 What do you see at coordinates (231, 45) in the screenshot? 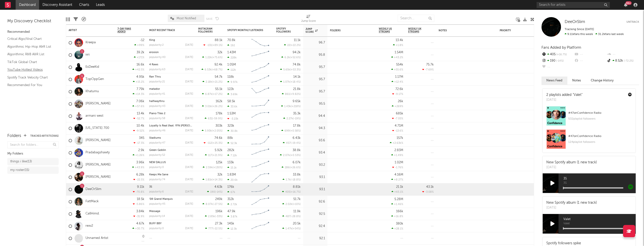
I see `div: 192` at bounding box center [231, 45].